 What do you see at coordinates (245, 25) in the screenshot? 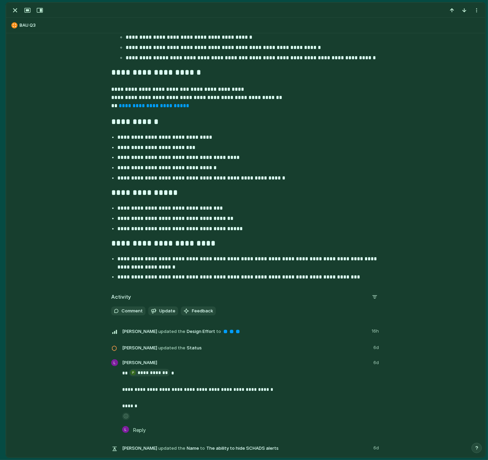
I see `button: BAU Q3` at bounding box center [245, 25].